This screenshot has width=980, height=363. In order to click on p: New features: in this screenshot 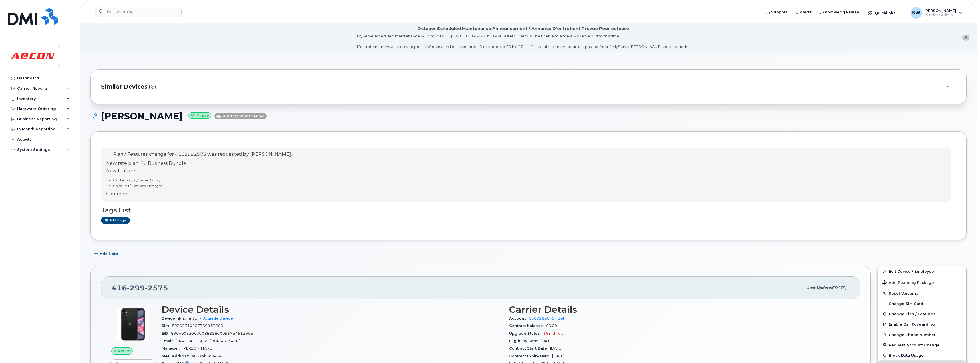, I will do `click(199, 171)`.